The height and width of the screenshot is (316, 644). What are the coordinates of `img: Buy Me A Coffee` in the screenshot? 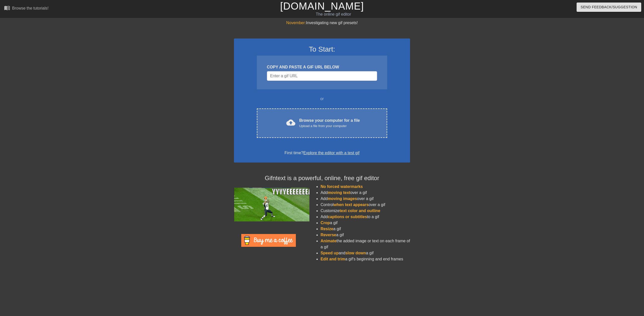 It's located at (269, 240).